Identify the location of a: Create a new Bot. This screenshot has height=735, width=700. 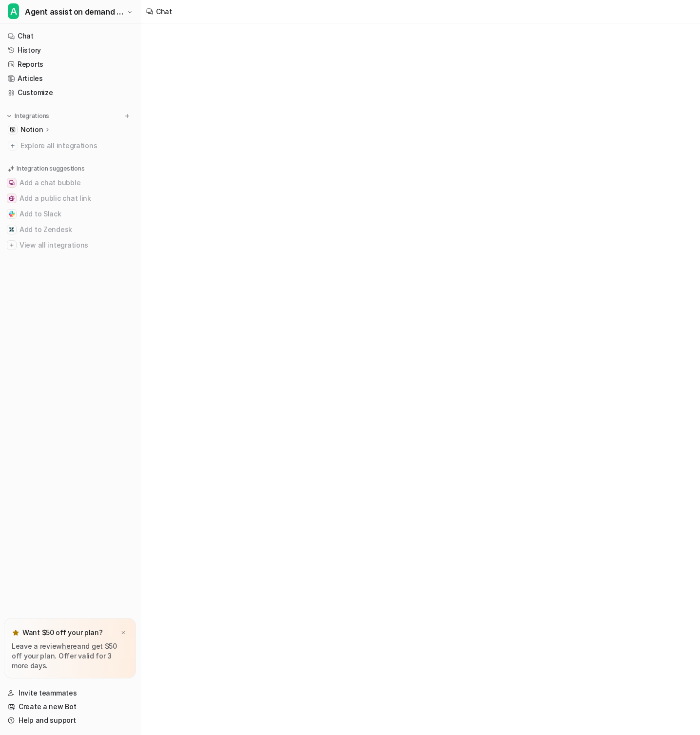
(70, 707).